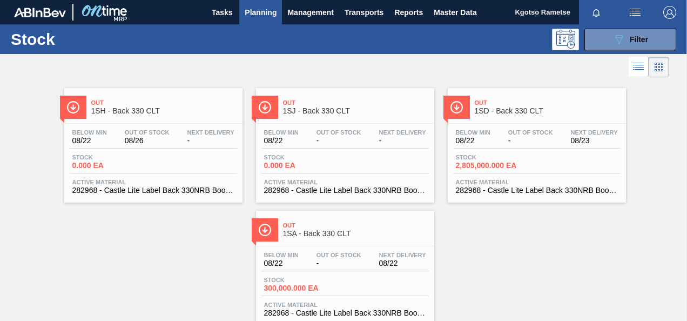 This screenshot has height=321, width=687. Describe the element at coordinates (638, 67) in the screenshot. I see `div: List Vision` at that location.